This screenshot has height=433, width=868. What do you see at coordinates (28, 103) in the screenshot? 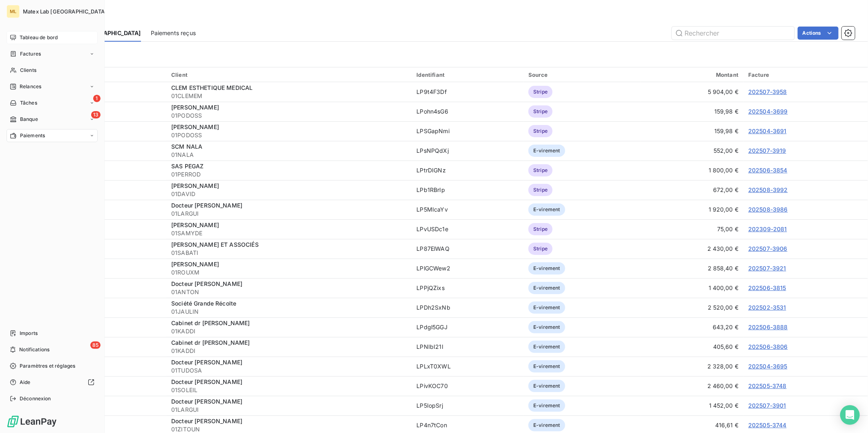
I see `span: Tâches` at bounding box center [28, 103].